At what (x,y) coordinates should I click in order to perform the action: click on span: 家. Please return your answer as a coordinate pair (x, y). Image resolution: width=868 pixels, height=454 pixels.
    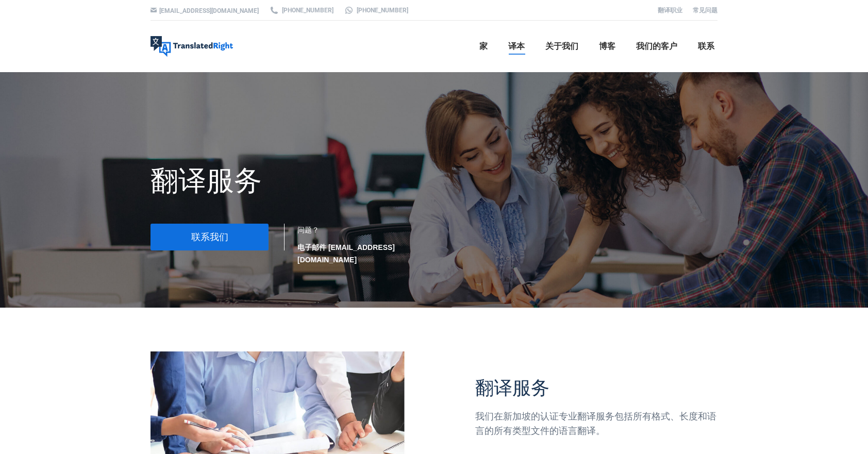
    Looking at the image, I should click on (483, 46).